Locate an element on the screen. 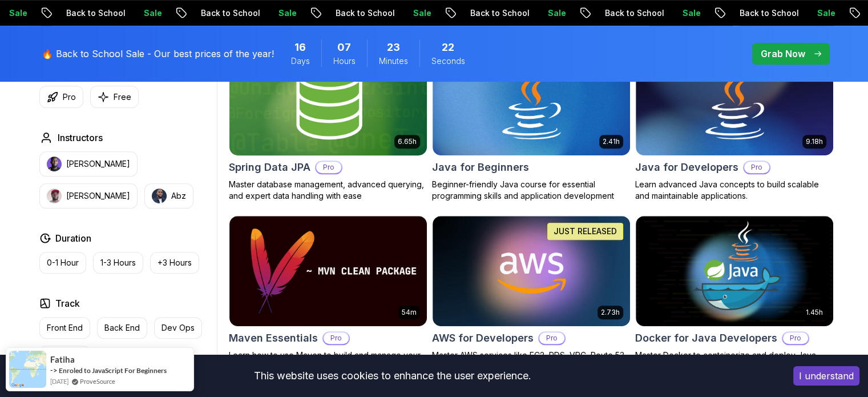 This screenshot has height=397, width=868. button: Dev Ops is located at coordinates (178, 328).